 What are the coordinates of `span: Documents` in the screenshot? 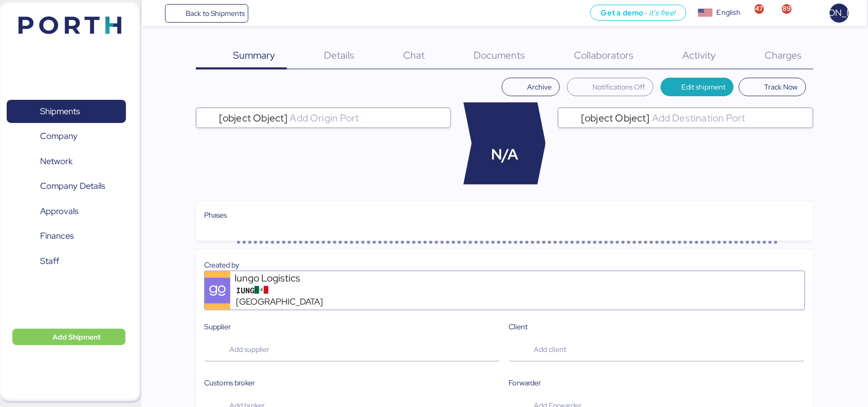 It's located at (500, 55).